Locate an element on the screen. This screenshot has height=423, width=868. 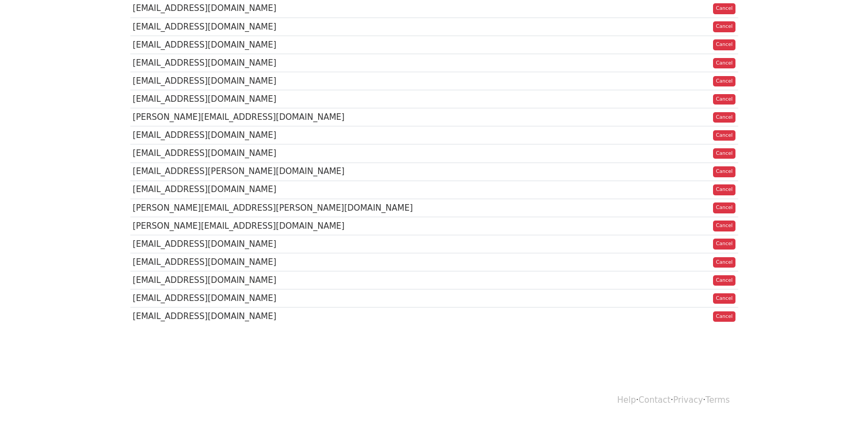
a: Help is located at coordinates (627, 401).